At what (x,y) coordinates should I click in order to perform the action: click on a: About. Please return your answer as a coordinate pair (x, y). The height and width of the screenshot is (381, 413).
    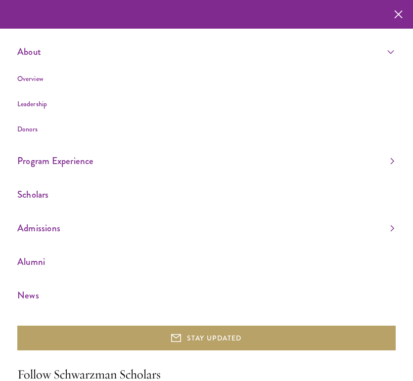
    Looking at the image, I should click on (206, 51).